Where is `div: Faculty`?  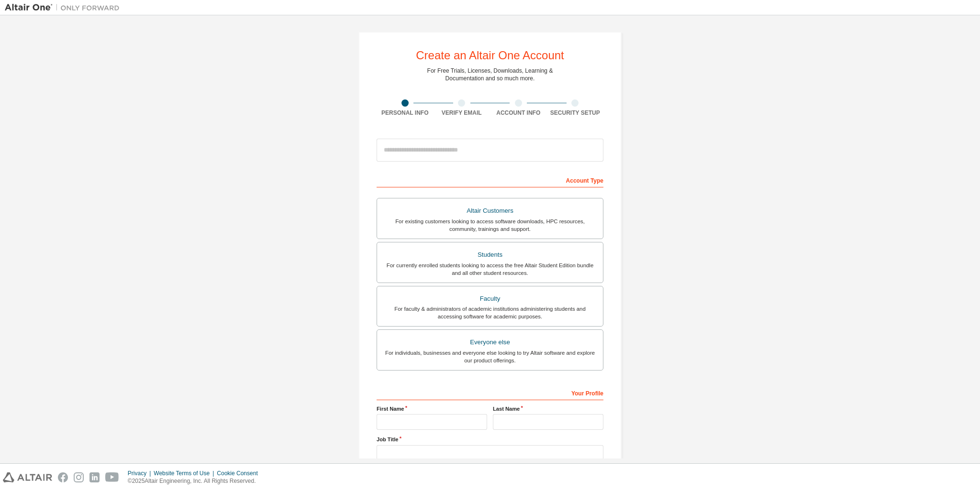
div: Faculty is located at coordinates (490, 299).